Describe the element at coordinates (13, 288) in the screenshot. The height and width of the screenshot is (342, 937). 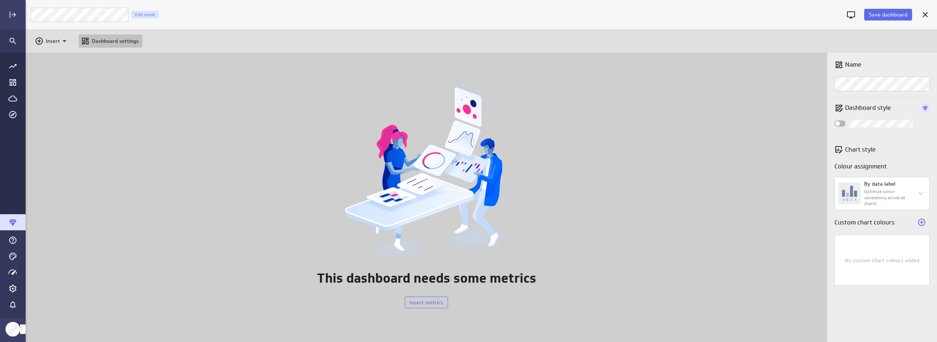
I see `svg: Account and settings` at that location.